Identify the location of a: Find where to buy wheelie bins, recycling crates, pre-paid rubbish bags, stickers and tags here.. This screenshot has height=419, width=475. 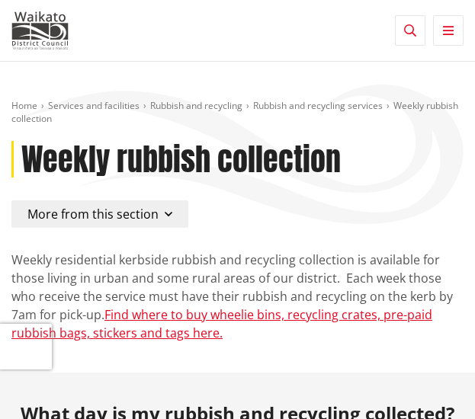
(222, 324).